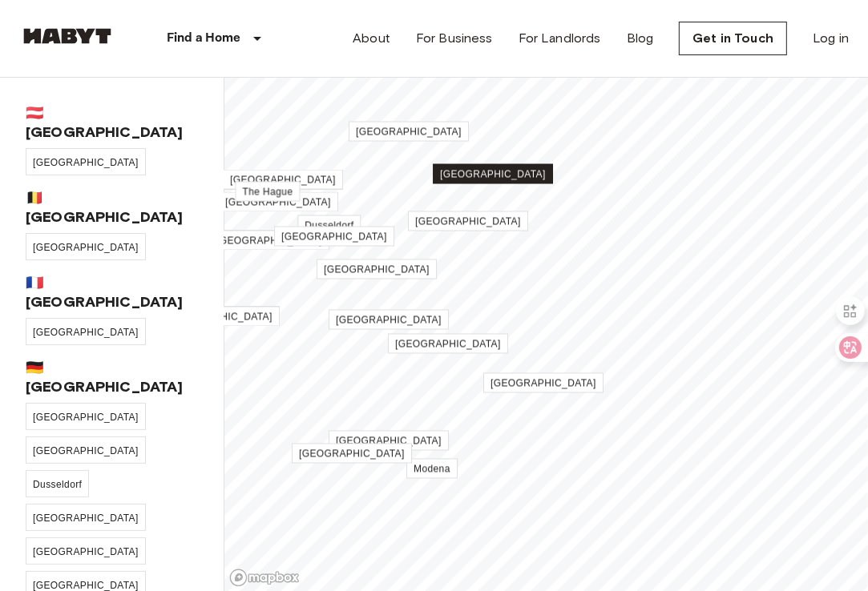  I want to click on a: Blog, so click(640, 38).